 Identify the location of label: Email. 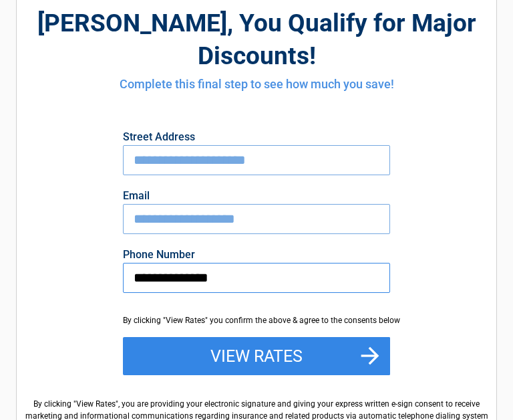
(256, 195).